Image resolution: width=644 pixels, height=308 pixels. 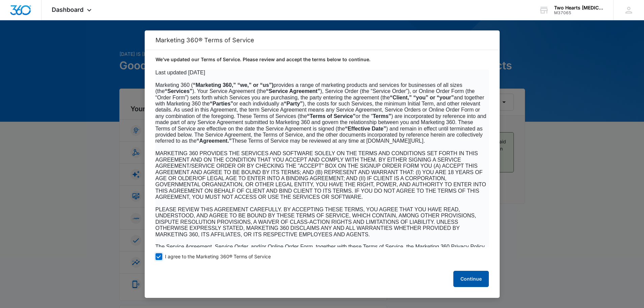 I want to click on b: “Effective Date”, so click(x=366, y=128).